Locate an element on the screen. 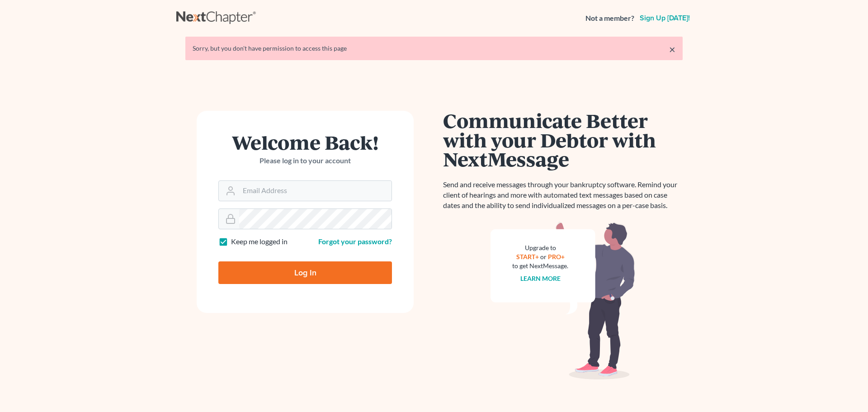 Image resolution: width=868 pixels, height=412 pixels. a: PRO+ is located at coordinates (556, 256).